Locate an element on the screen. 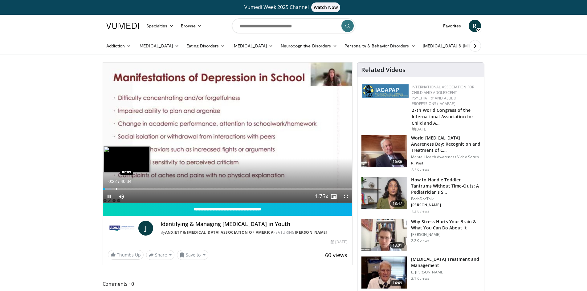  span: J is located at coordinates (146, 228).